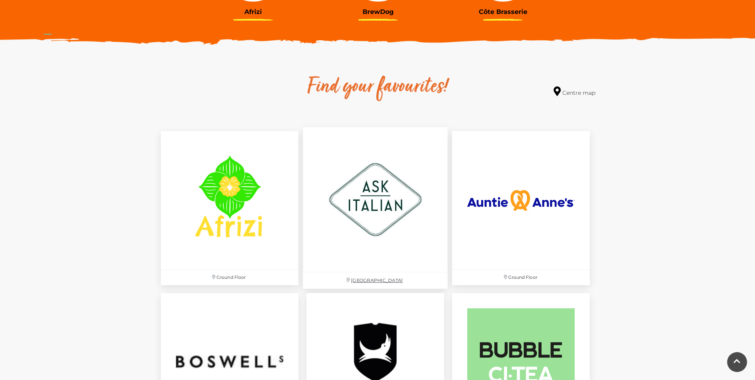  I want to click on h3: Afrizi, so click(253, 12).